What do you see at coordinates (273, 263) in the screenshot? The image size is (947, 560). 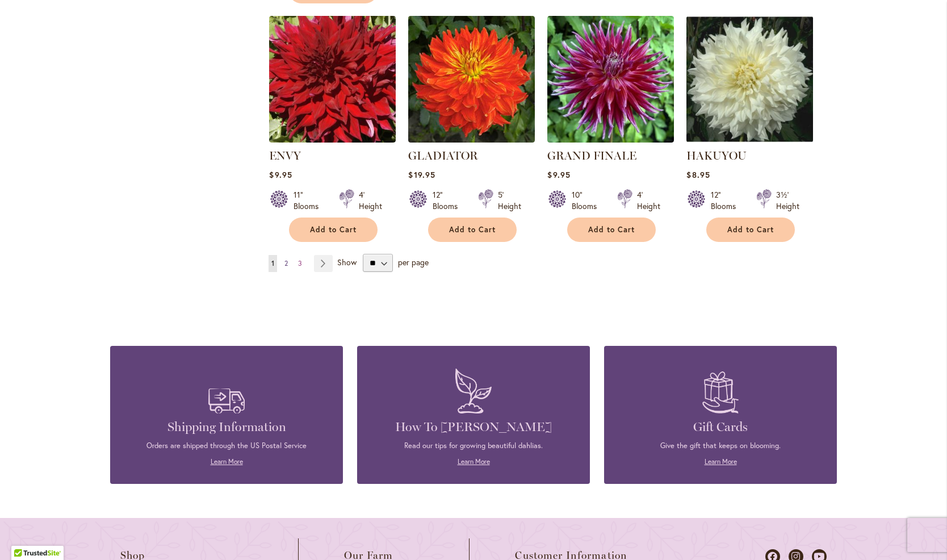 I see `span: 1` at bounding box center [273, 263].